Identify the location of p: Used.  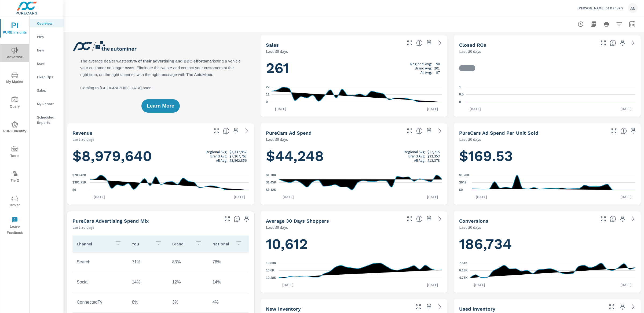
(48, 64).